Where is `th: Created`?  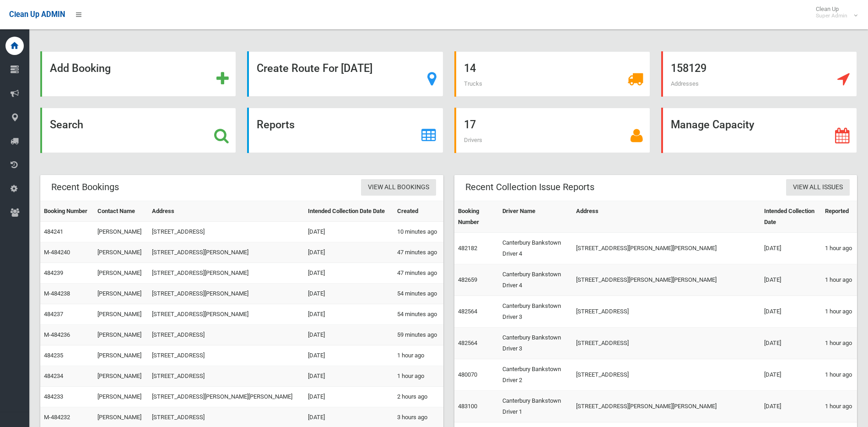
th: Created is located at coordinates (418, 211).